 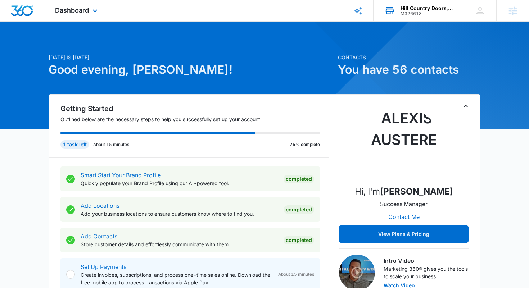 I want to click on p: Contacts, so click(x=409, y=57).